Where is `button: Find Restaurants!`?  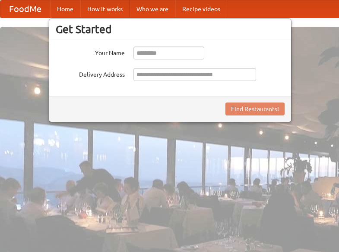
button: Find Restaurants! is located at coordinates (254, 109).